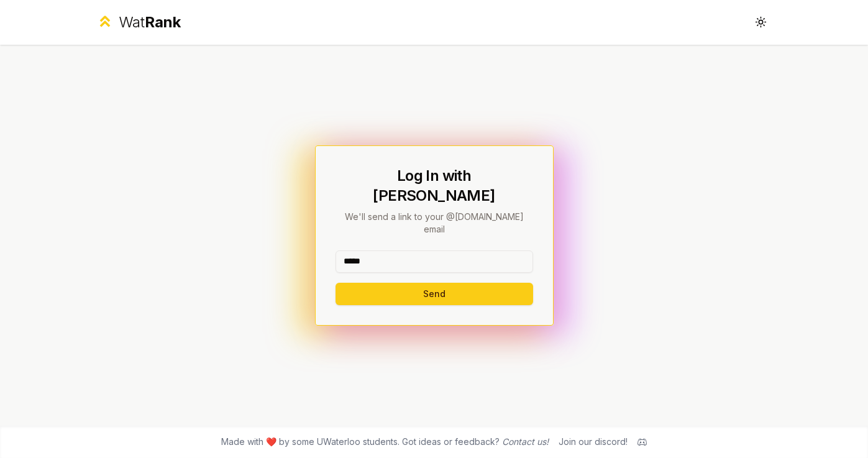 This screenshot has width=868, height=458. I want to click on div: Wat, so click(150, 22).